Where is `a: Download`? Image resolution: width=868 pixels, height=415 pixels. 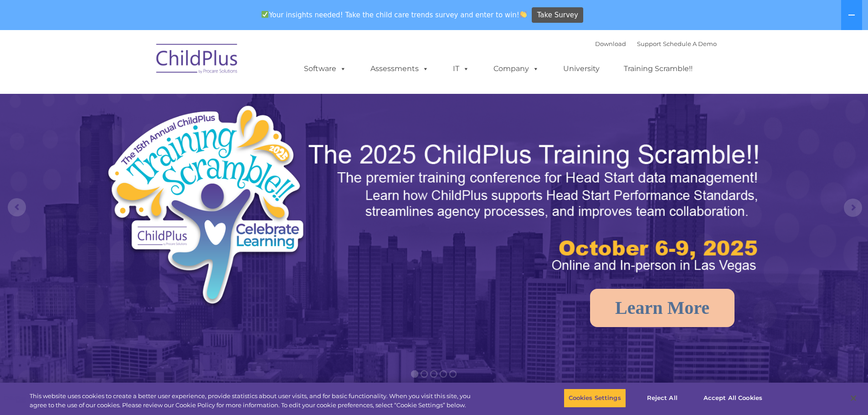
a: Download is located at coordinates (611, 44).